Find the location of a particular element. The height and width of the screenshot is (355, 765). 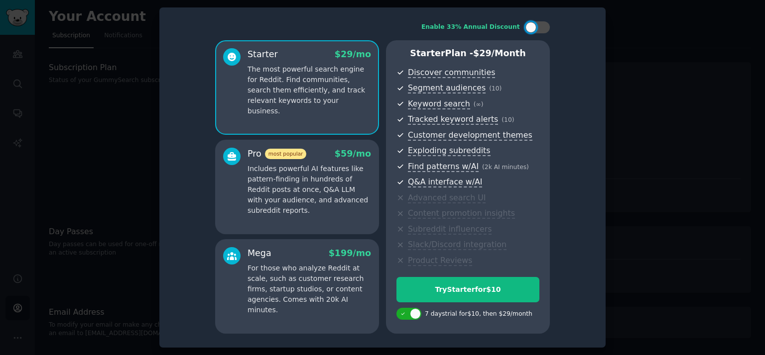

span: Segment audiences is located at coordinates (446, 88).